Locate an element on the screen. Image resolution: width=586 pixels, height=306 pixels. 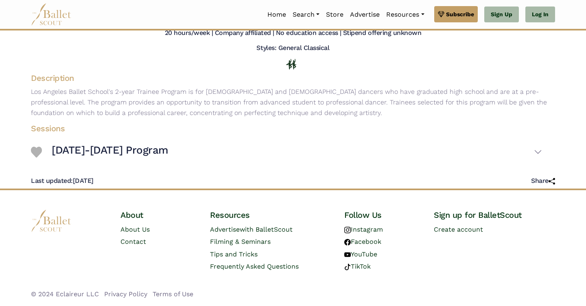
a: Subscribe is located at coordinates (456, 14).